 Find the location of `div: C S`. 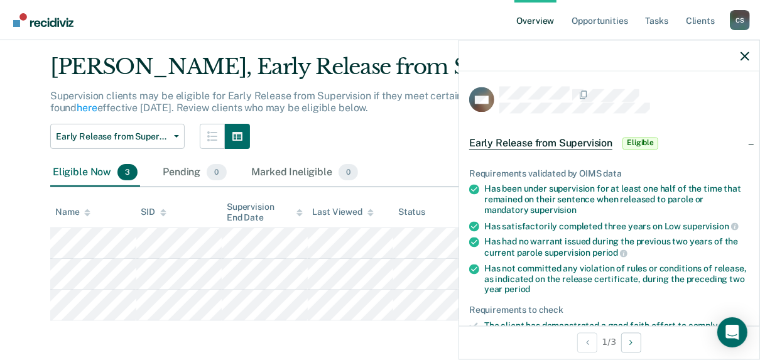

div: C S is located at coordinates (740, 20).